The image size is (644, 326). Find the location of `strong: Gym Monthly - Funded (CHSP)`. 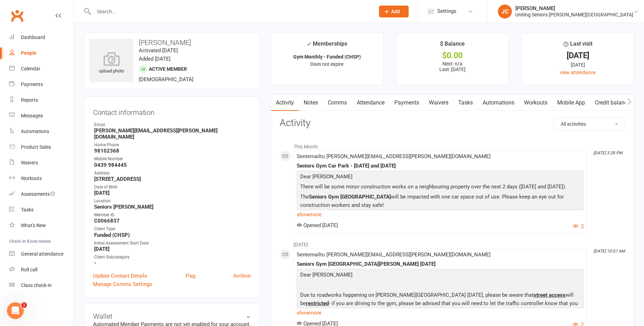

strong: Gym Monthly - Funded (CHSP) is located at coordinates (327, 57).